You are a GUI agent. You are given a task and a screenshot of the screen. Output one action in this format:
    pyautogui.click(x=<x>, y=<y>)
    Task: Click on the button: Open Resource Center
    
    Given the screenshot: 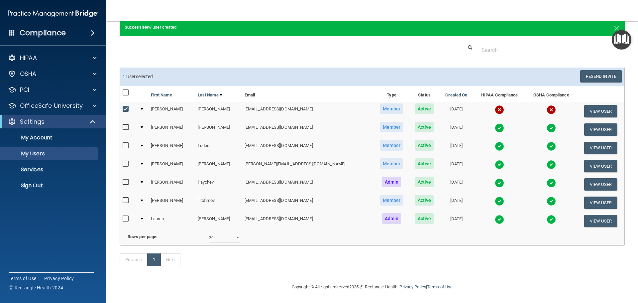 What is the action you would take?
    pyautogui.click(x=622, y=40)
    